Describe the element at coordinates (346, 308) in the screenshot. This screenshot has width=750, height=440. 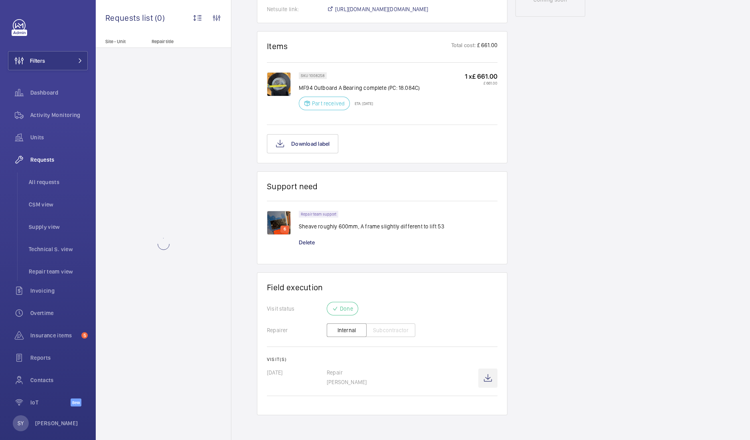
I see `p: Done` at that location.